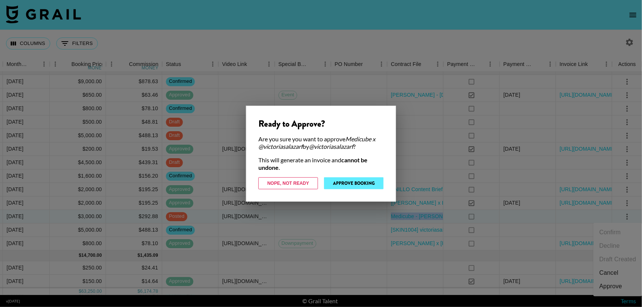 This screenshot has width=642, height=307. What do you see at coordinates (331, 146) in the screenshot?
I see `em: @ victoriasalazarf` at bounding box center [331, 146].